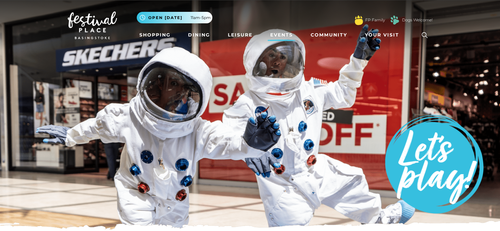 The image size is (500, 231). I want to click on a: Shopping, so click(155, 35).